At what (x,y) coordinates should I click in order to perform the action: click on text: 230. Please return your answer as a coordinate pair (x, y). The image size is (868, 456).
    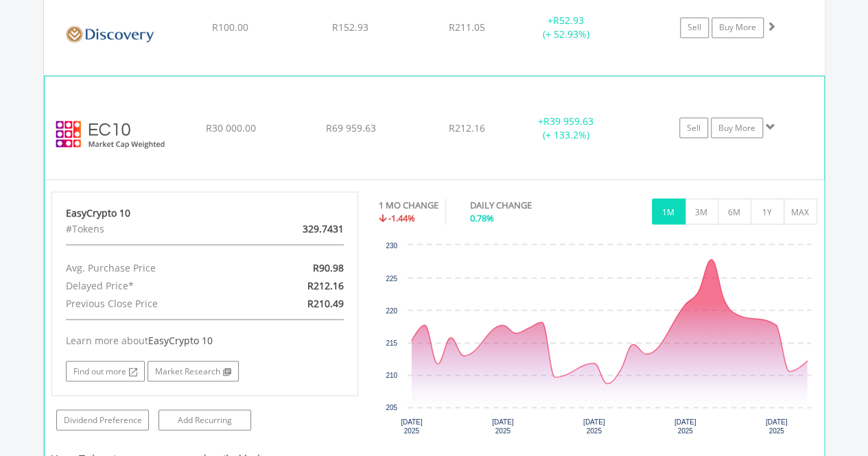
    Looking at the image, I should click on (391, 245).